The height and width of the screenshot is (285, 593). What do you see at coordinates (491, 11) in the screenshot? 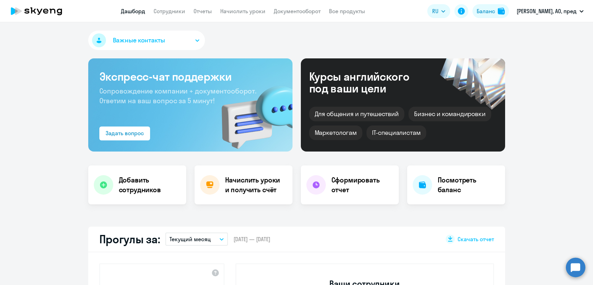
I see `a: Балансbalance` at bounding box center [491, 11].